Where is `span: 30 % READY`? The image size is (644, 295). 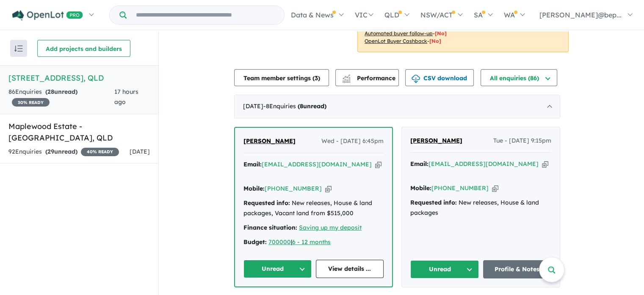 span: 30 % READY is located at coordinates (30, 102).